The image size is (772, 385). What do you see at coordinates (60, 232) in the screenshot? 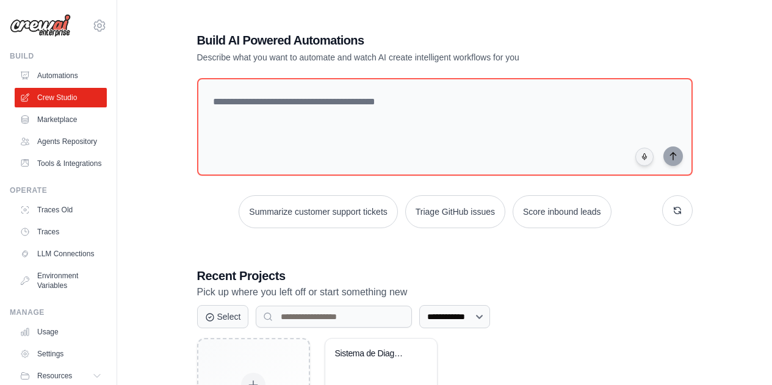
I see `a: Traces` at bounding box center [60, 232].